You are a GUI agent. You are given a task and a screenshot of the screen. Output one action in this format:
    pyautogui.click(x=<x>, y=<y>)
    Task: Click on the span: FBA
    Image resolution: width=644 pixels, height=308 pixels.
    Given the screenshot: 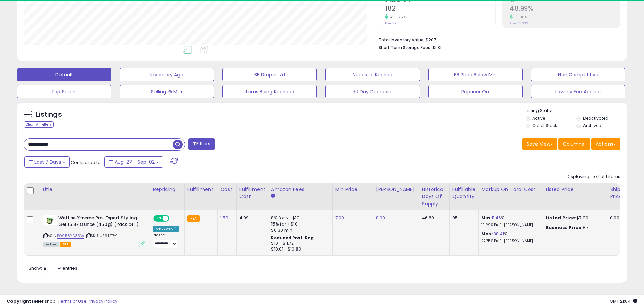 What is the action you would take?
    pyautogui.click(x=66, y=244)
    